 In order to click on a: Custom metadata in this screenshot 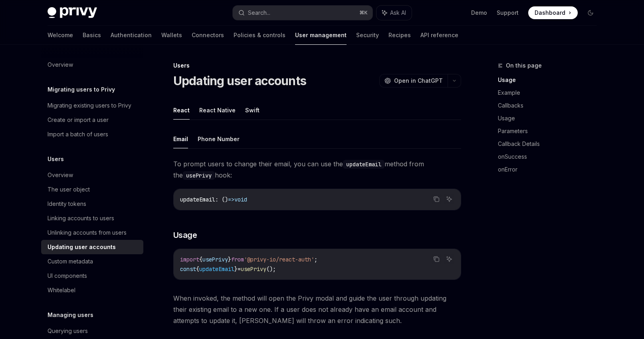, I will do `click(92, 261)`.